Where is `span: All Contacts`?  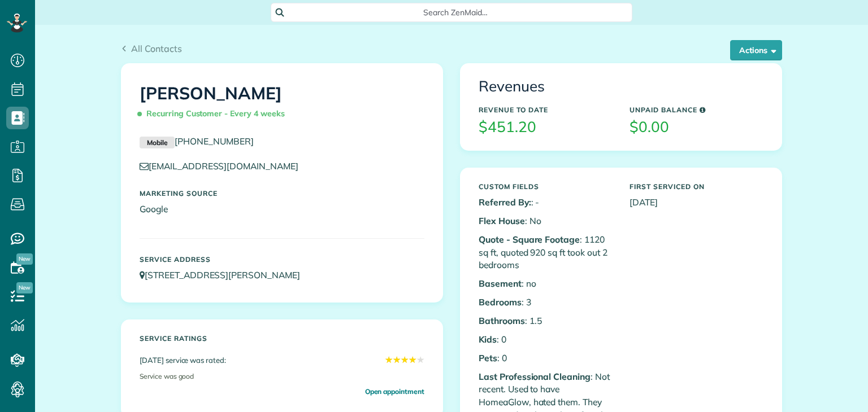
span: All Contacts is located at coordinates (156, 48).